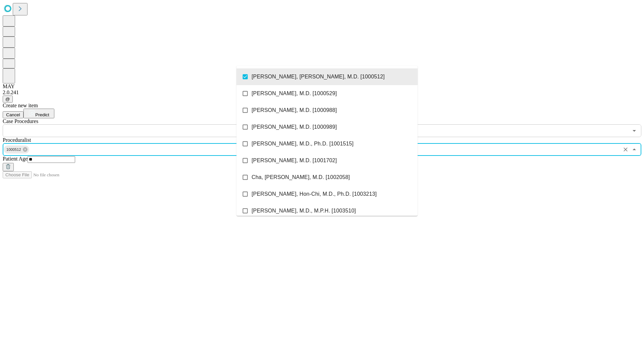  What do you see at coordinates (13, 114) in the screenshot?
I see `span: Cancel` at bounding box center [13, 114].